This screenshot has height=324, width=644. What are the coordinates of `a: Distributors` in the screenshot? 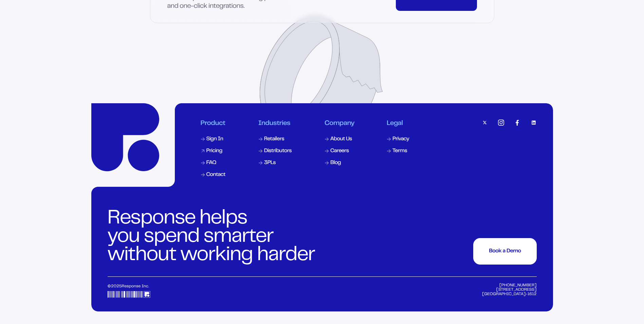 It's located at (275, 151).